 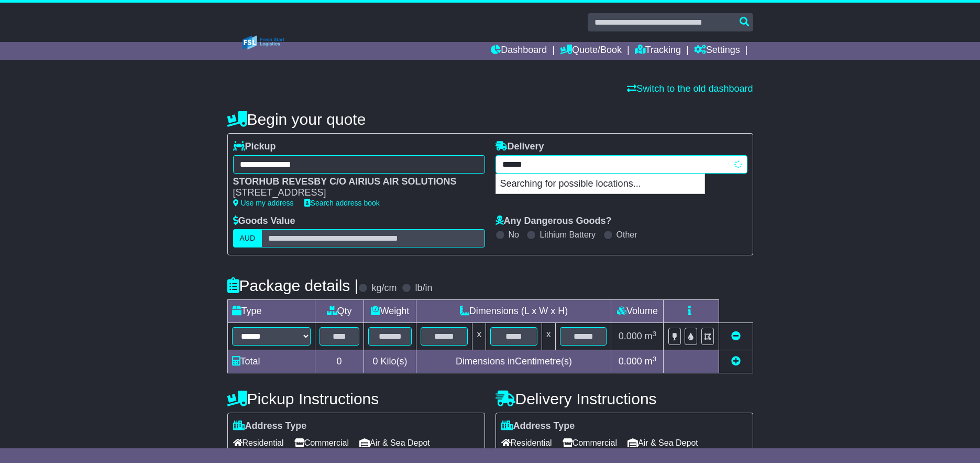 What do you see at coordinates (293, 285) in the screenshot?
I see `h4: Package details |` at bounding box center [293, 285].